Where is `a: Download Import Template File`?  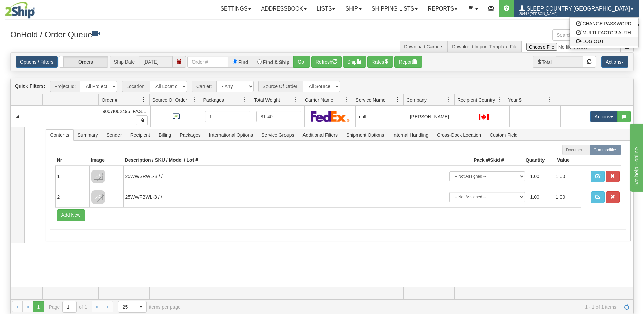
a: Download Import Template File is located at coordinates (484, 47).